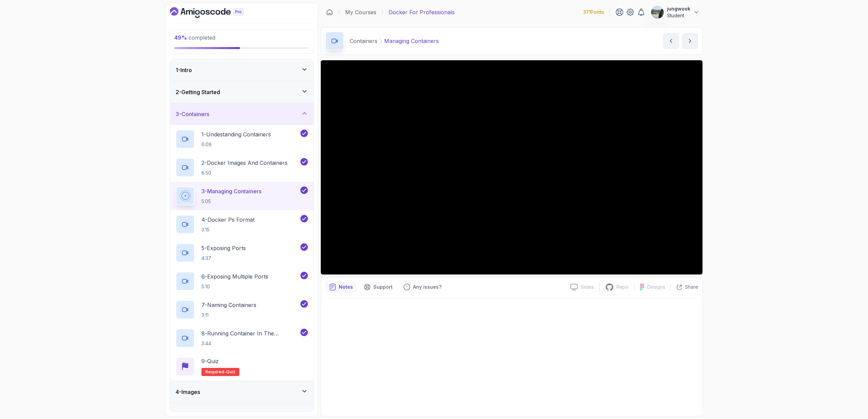 The image size is (868, 419). What do you see at coordinates (232, 192) in the screenshot?
I see `p: 3 - Managing Containers` at bounding box center [232, 192].